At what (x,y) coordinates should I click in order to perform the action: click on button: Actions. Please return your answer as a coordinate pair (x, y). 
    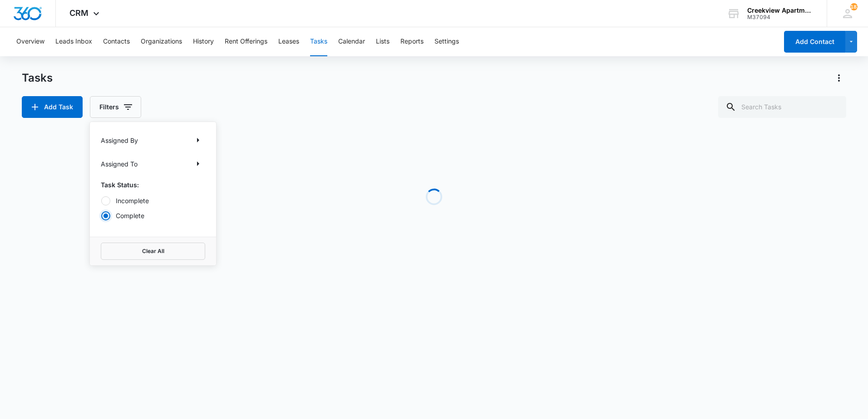
    Looking at the image, I should click on (839, 78).